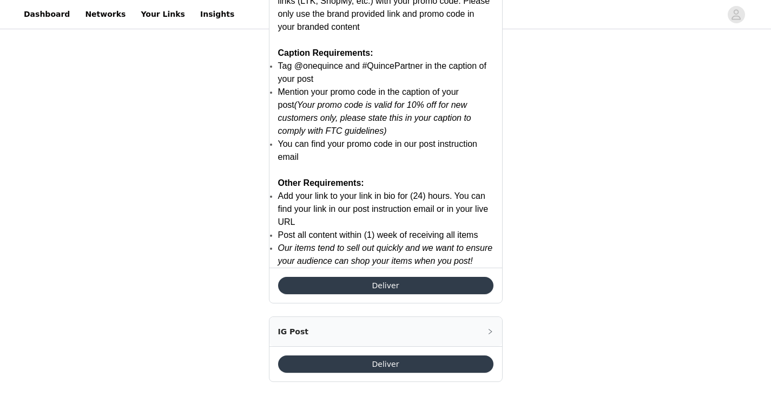  What do you see at coordinates (378, 234) in the screenshot?
I see `span: Post all content within (1) week of receiving all items` at bounding box center [378, 234].